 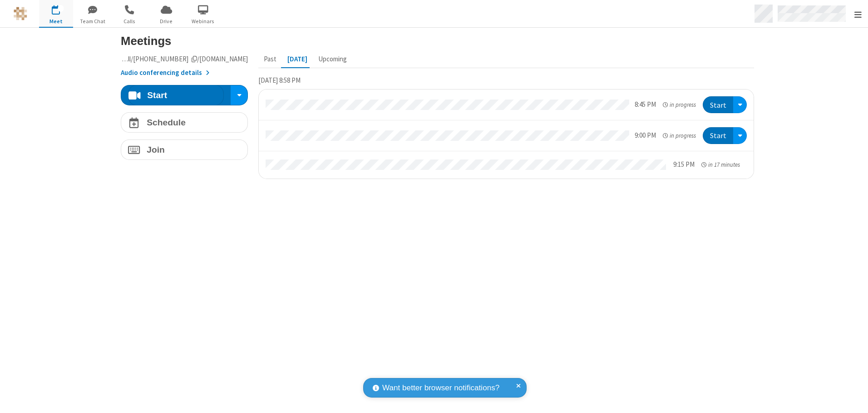 I want to click on span: Meet, so click(x=56, y=21).